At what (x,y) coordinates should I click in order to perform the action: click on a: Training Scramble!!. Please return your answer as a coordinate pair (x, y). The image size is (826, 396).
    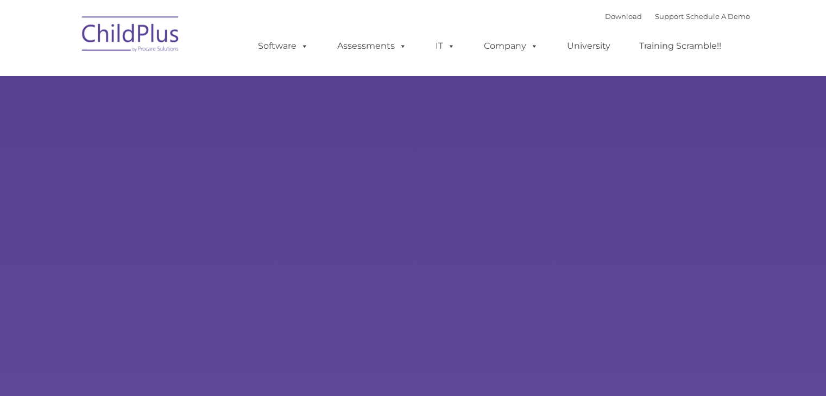
    Looking at the image, I should click on (680, 46).